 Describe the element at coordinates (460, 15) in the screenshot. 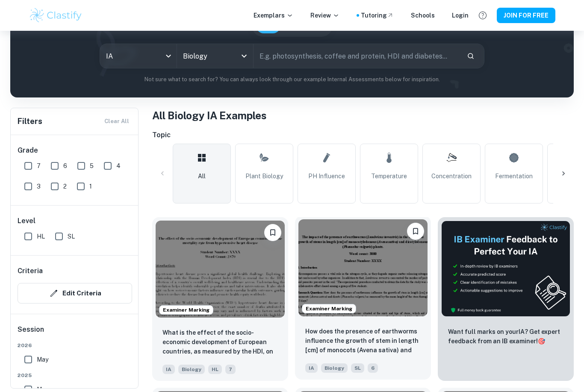

I see `a: Login` at that location.